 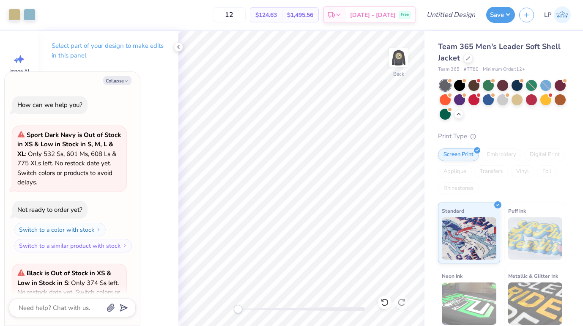 What do you see at coordinates (471, 69) in the screenshot?
I see `span: # TT80` at bounding box center [471, 69].